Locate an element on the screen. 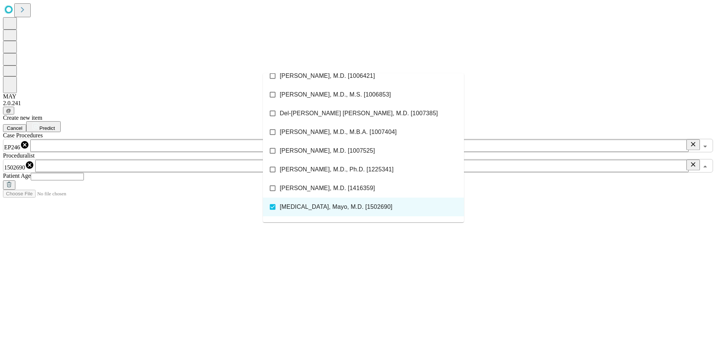 This screenshot has width=716, height=357. span: Cancel is located at coordinates (15, 128).